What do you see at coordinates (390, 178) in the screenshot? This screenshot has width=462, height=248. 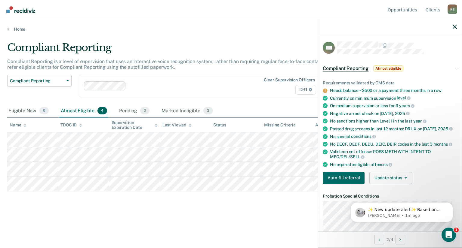 I see `button: Update status` at bounding box center [390, 178].